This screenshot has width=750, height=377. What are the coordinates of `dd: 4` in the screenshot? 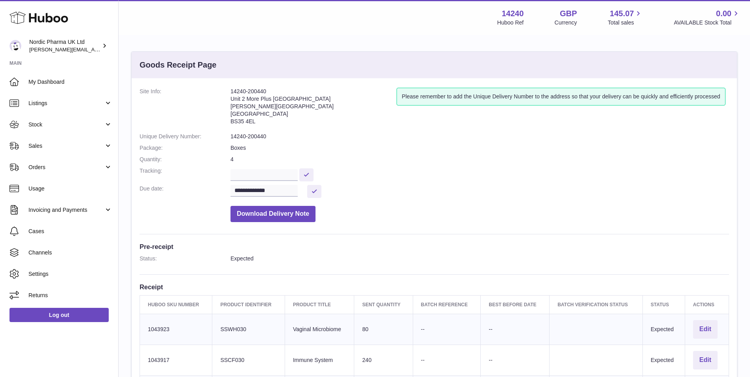 It's located at (480, 159).